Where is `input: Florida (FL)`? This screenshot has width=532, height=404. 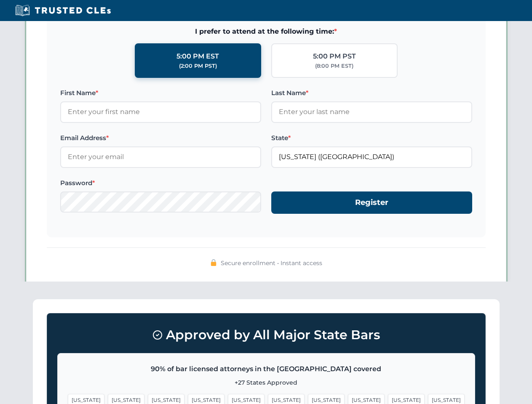 input: Florida (FL) is located at coordinates (371, 157).